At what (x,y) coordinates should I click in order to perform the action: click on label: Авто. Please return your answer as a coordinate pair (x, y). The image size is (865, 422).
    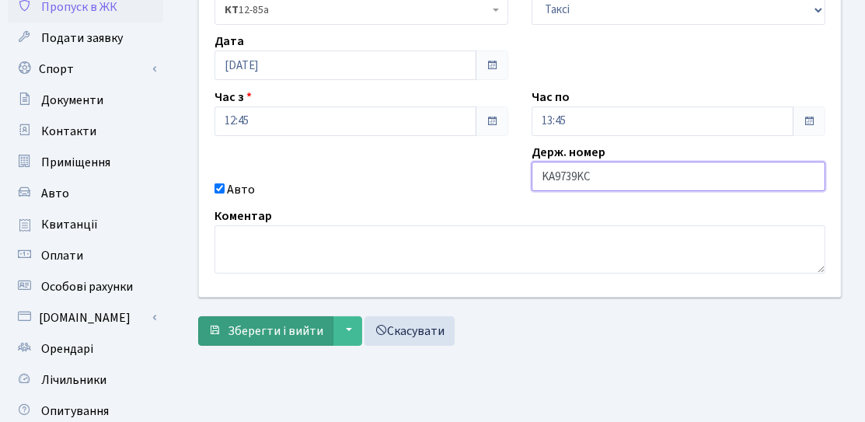
    Looking at the image, I should click on (241, 190).